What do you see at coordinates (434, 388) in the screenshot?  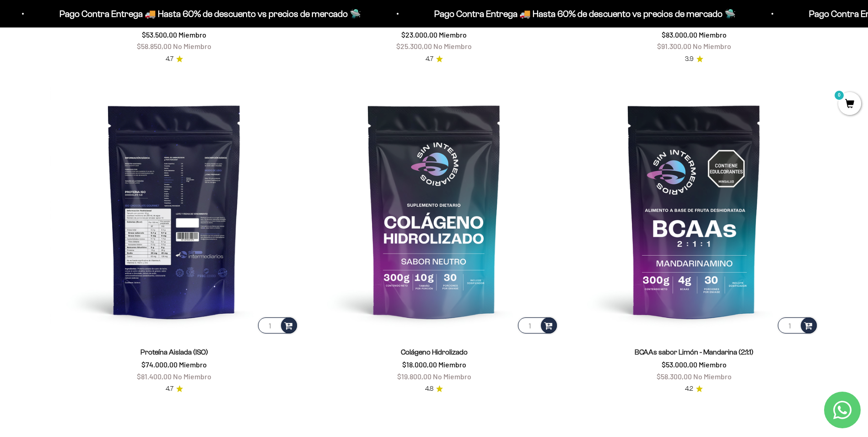 I see `a: 4.84.8 de 5.0 estrellas` at bounding box center [434, 388].